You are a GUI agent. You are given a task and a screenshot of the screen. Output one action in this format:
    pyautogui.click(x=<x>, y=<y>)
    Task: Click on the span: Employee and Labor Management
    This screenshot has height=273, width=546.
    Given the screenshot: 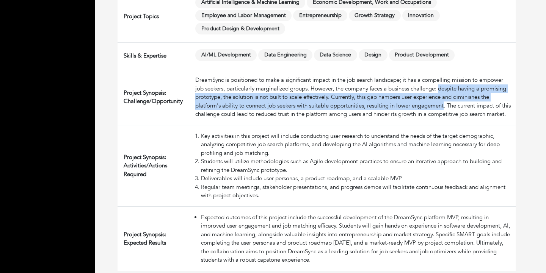 What is the action you would take?
    pyautogui.click(x=243, y=16)
    